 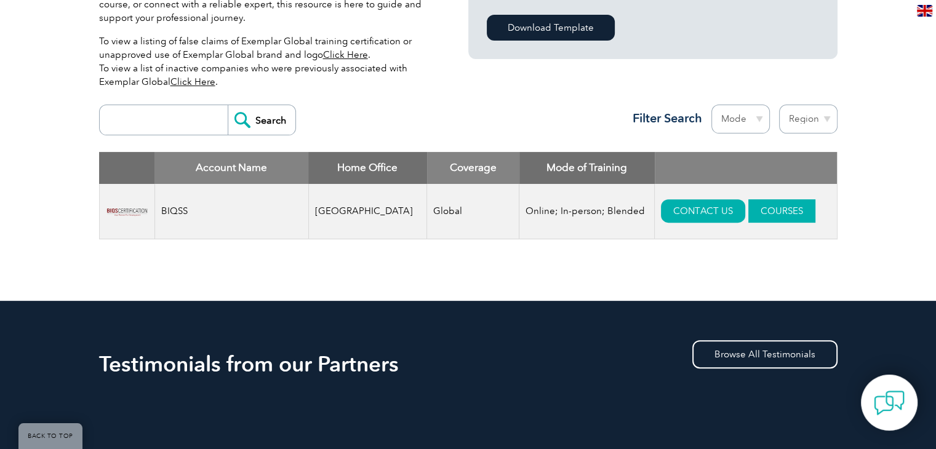 I want to click on a: BACK TO TOP, so click(x=50, y=436).